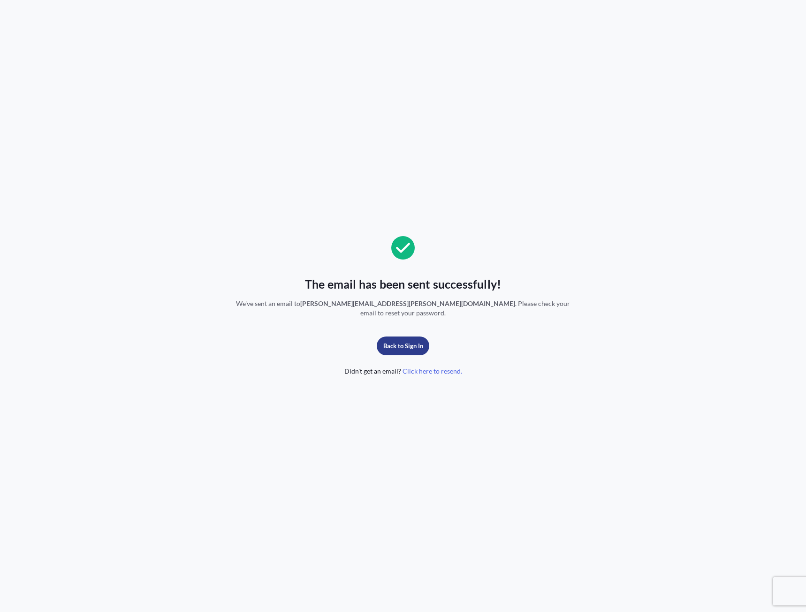 The height and width of the screenshot is (612, 806). Describe the element at coordinates (403, 284) in the screenshot. I see `span: The email has been sent successfully!` at that location.